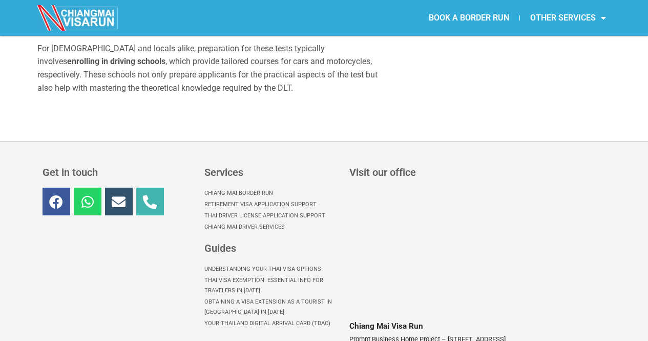 Image resolution: width=648 pixels, height=341 pixels. What do you see at coordinates (568, 18) in the screenshot?
I see `a: OTHER SERVICES` at bounding box center [568, 18].